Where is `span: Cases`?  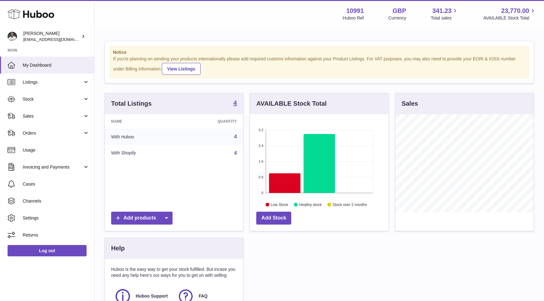 span: Cases is located at coordinates (56, 184).